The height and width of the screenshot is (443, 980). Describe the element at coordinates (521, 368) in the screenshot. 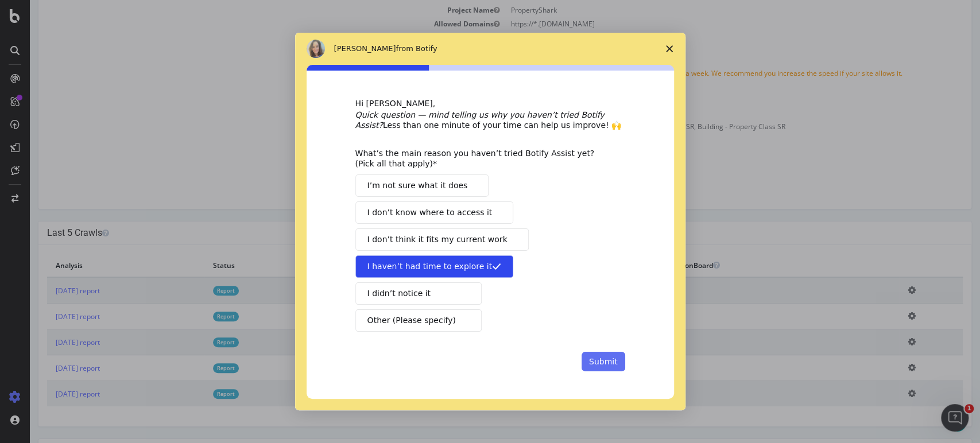

I see `td: 11,027,179` at that location.